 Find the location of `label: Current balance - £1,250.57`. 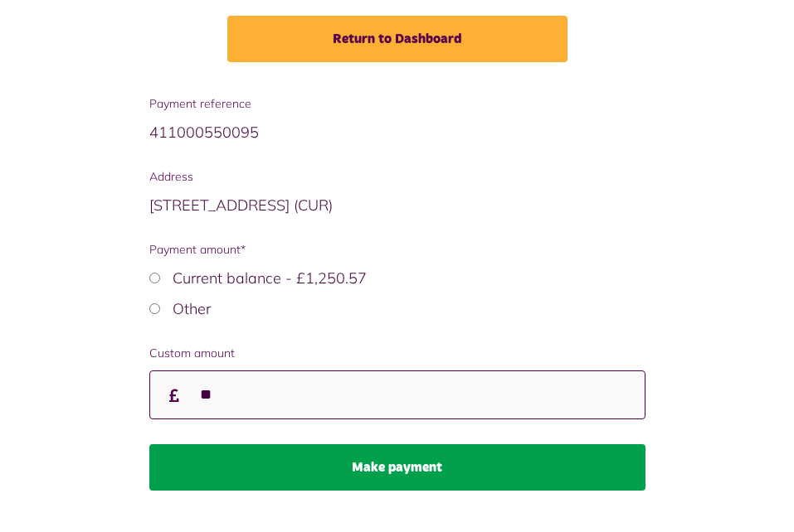

label: Current balance - £1,250.57 is located at coordinates (269, 278).